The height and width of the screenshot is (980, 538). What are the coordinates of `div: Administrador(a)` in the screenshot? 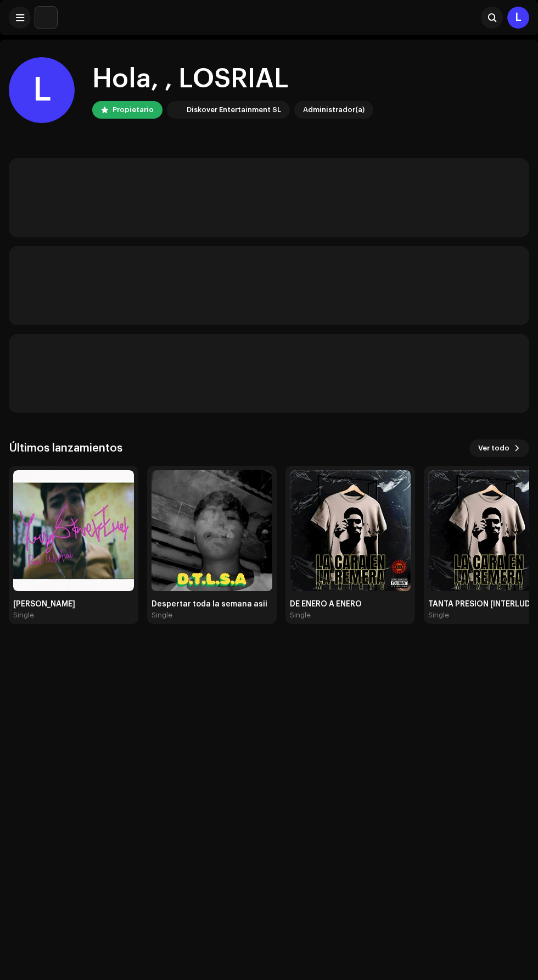 It's located at (334, 110).